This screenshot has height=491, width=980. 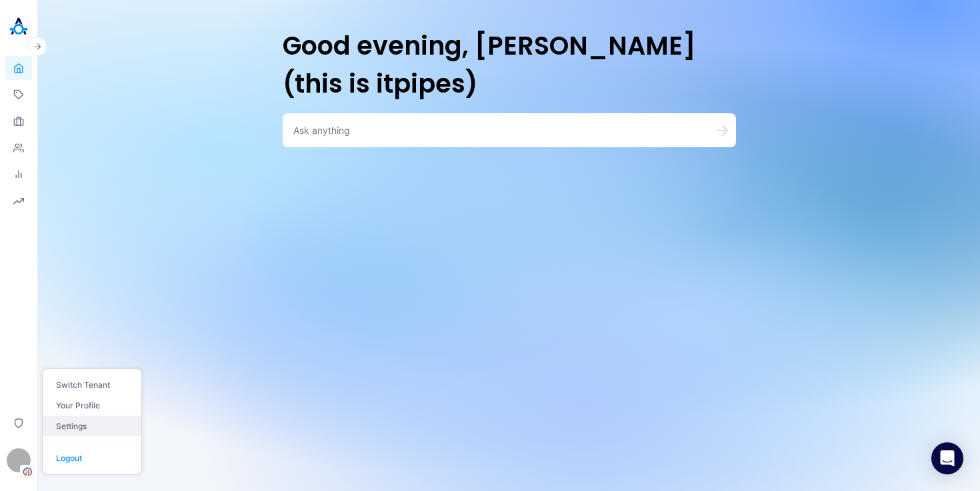 What do you see at coordinates (28, 472) in the screenshot?
I see `img: Tenant Logo` at bounding box center [28, 472].